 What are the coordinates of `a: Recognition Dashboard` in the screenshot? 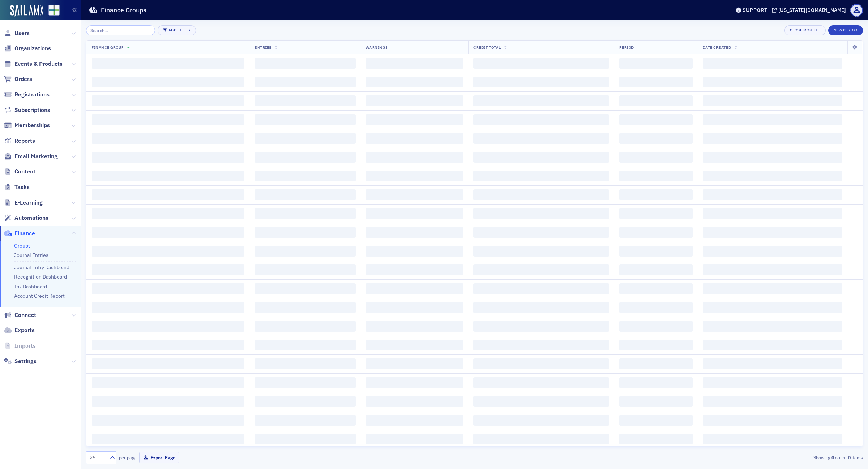 It's located at (40, 277).